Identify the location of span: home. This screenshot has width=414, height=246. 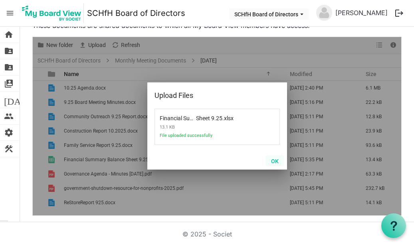
(9, 35).